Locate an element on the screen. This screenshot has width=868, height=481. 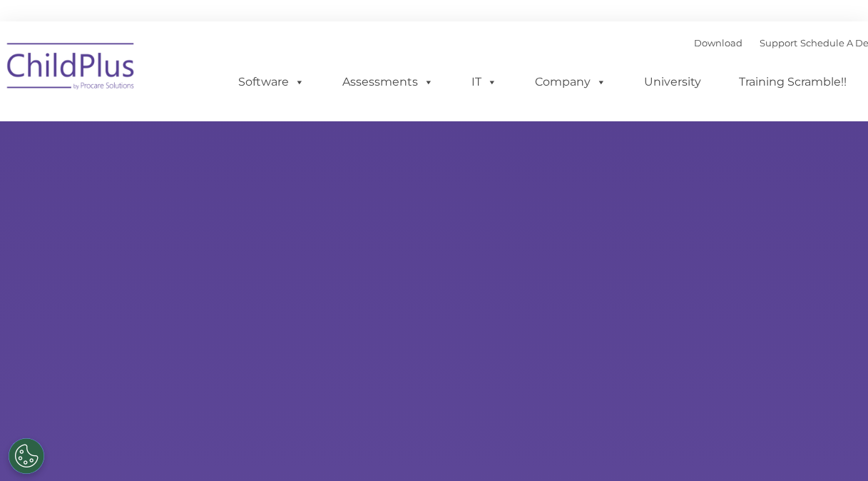
button: Cookies Settings is located at coordinates (26, 456).